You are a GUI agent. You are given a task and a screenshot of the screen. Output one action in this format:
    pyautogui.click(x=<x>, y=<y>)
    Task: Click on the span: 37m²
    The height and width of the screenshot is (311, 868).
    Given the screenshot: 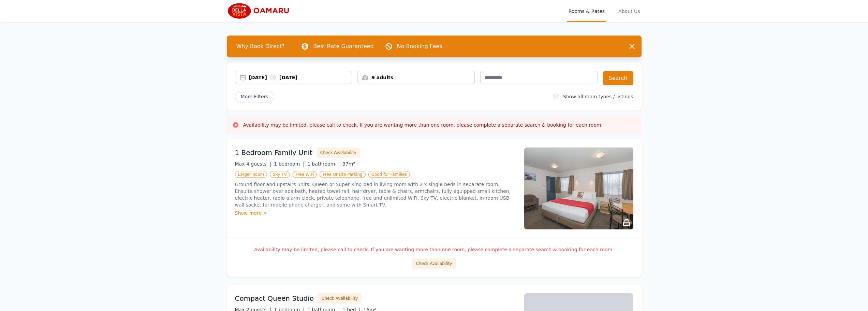 What is the action you would take?
    pyautogui.click(x=349, y=163)
    